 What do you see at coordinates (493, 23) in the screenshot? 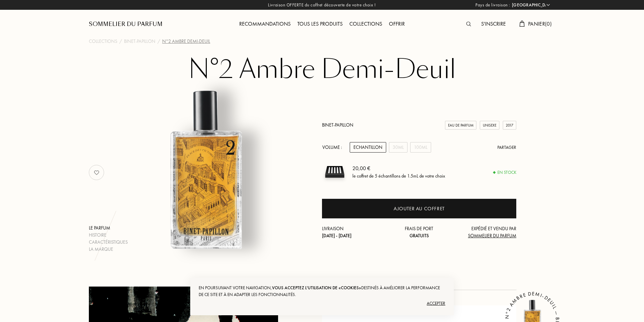
I see `a: S'inscrire` at bounding box center [493, 23].